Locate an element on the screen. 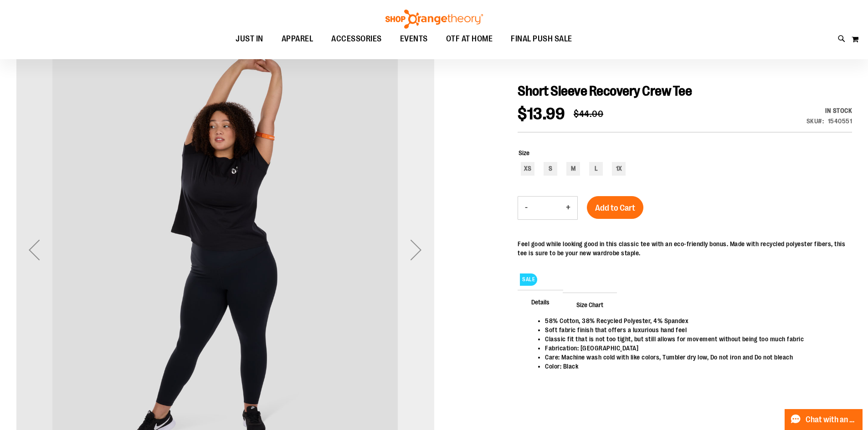 This screenshot has height=430, width=868. span: Details is located at coordinates (540, 302).